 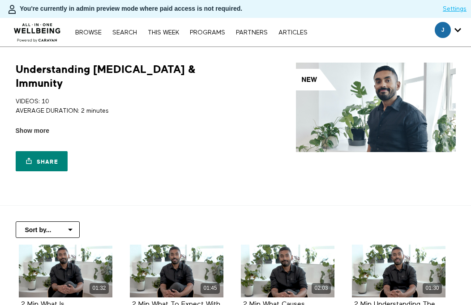 I want to click on a: ARTICLES, so click(x=293, y=33).